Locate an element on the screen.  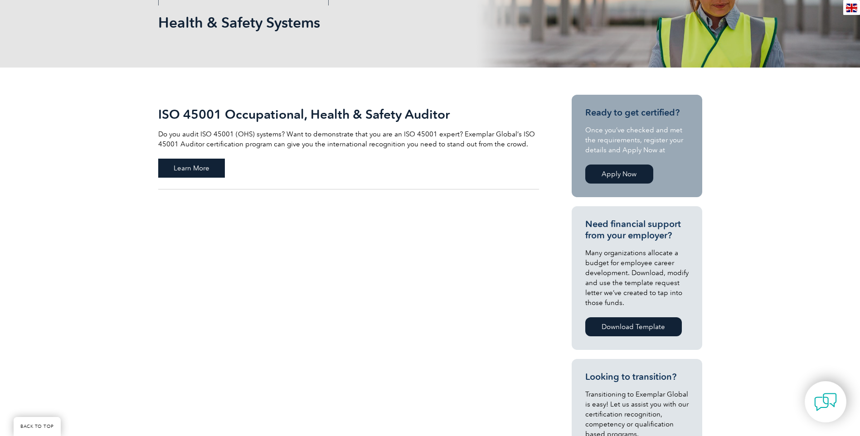
a: Apply Now is located at coordinates (619, 174).